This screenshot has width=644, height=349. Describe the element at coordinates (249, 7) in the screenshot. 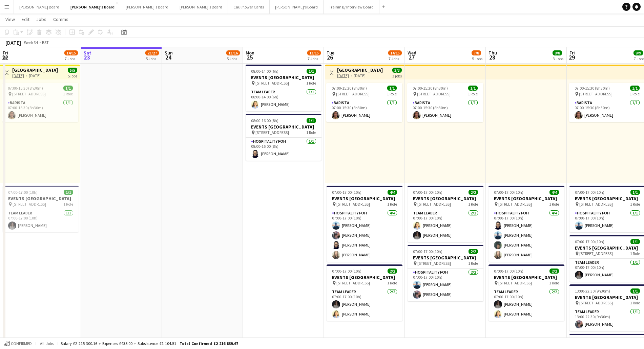

I see `button: Cauliflower Cards` at that location.